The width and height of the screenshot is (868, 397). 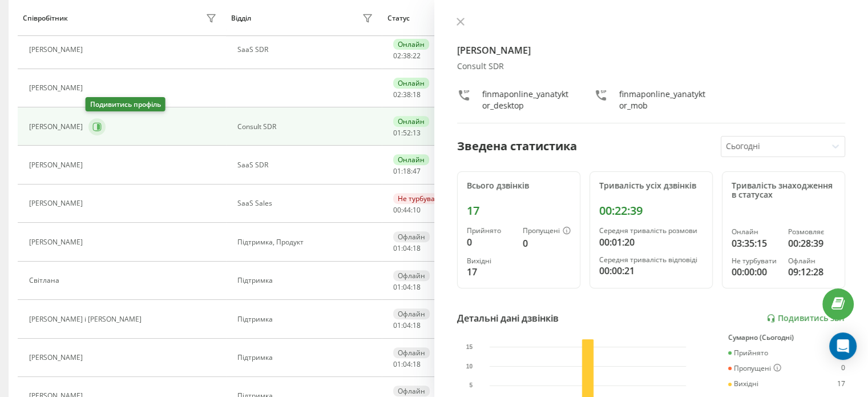 I want to click on div: 00:00:00, so click(x=755, y=272).